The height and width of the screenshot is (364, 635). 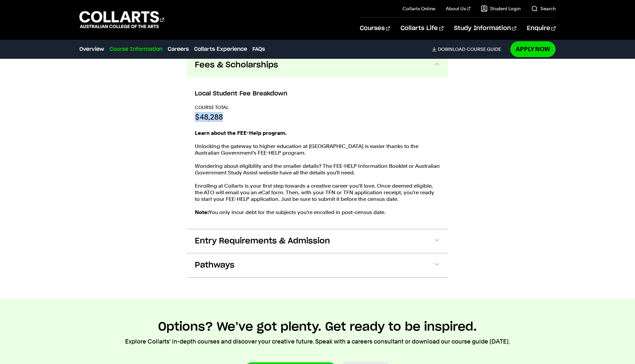 What do you see at coordinates (212, 107) in the screenshot?
I see `p: COURSE TOTAL` at bounding box center [212, 107].